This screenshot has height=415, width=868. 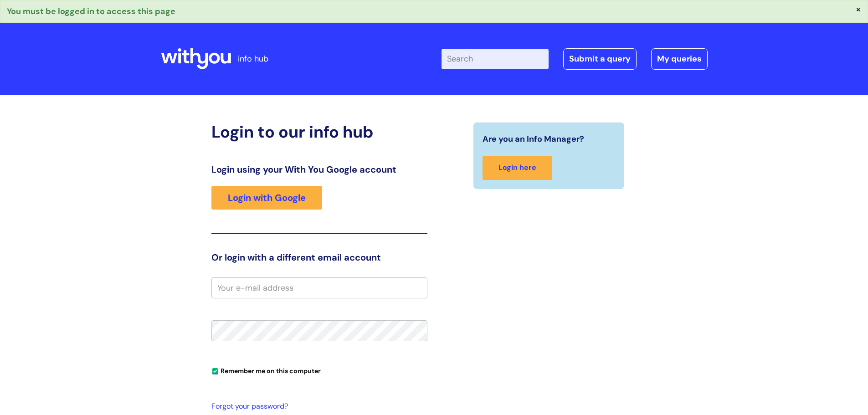 What do you see at coordinates (317, 406) in the screenshot?
I see `a: Forgot your password?` at bounding box center [317, 406].